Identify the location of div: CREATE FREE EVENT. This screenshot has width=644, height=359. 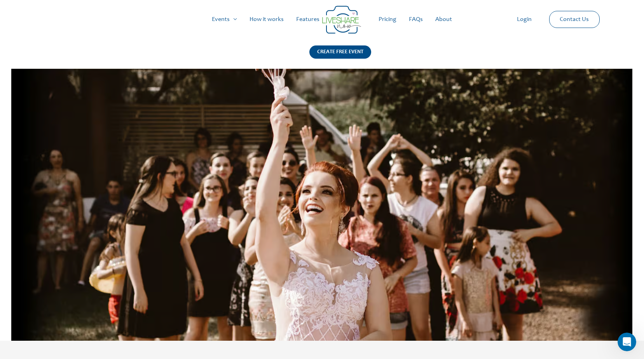
(340, 52).